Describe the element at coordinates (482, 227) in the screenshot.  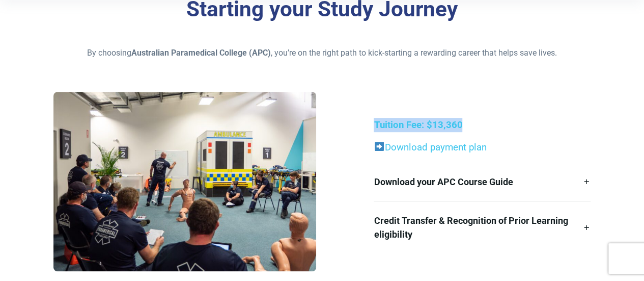
I see `a: Credit Transfer & Recognition of Prior Learning eligibility` at that location.